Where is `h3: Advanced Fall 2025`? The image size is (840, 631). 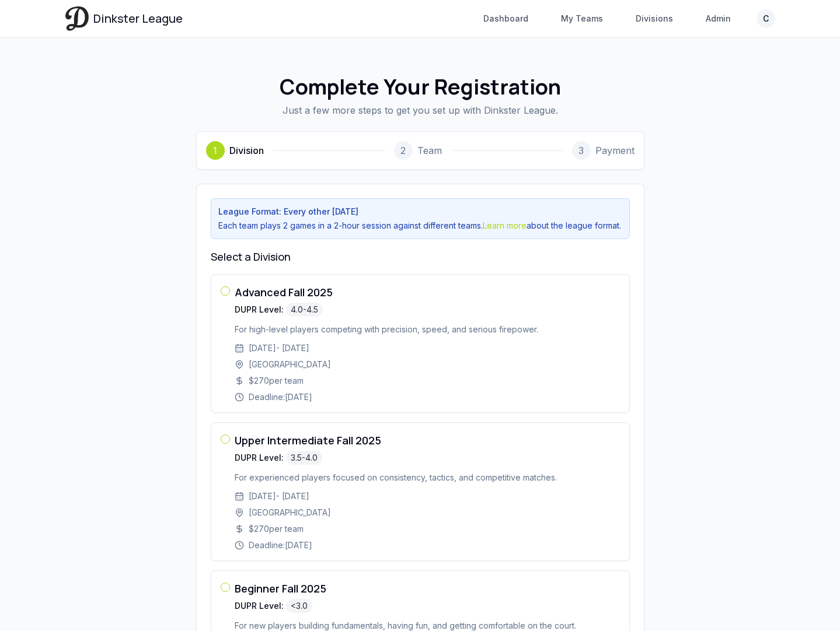
h3: Advanced Fall 2025 is located at coordinates (427, 292).